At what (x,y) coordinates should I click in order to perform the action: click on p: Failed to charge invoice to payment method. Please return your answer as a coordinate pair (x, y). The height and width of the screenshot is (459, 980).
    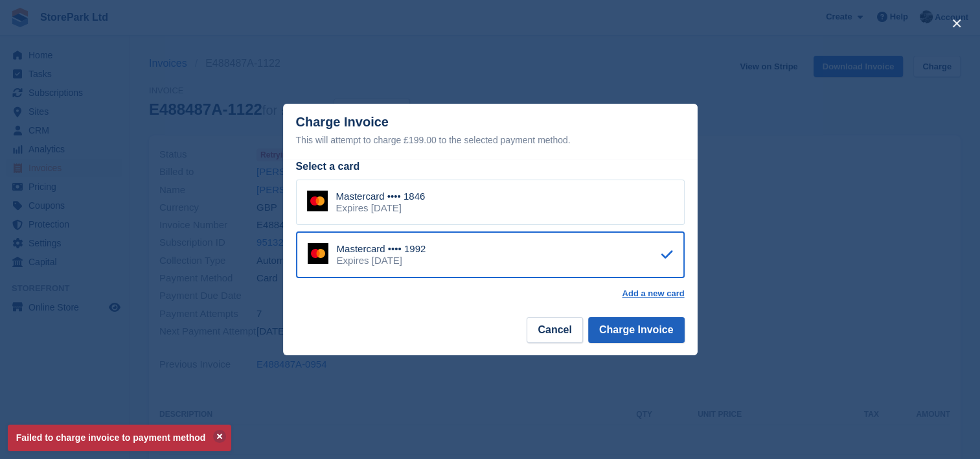
    Looking at the image, I should click on (120, 437).